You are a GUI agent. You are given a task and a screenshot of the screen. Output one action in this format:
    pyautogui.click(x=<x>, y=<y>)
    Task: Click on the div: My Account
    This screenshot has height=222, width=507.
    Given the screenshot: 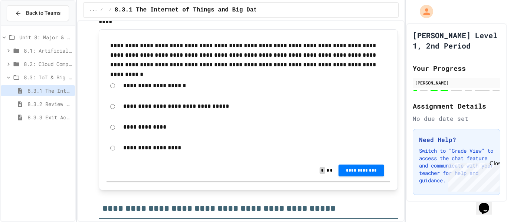 What is the action you would take?
    pyautogui.click(x=423, y=11)
    